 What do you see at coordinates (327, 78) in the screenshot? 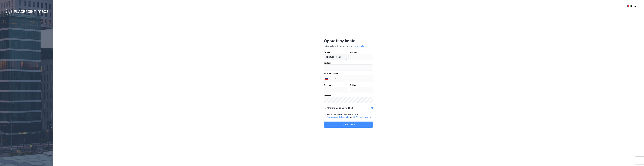
I see `div: Norway: + 47` at bounding box center [327, 78].